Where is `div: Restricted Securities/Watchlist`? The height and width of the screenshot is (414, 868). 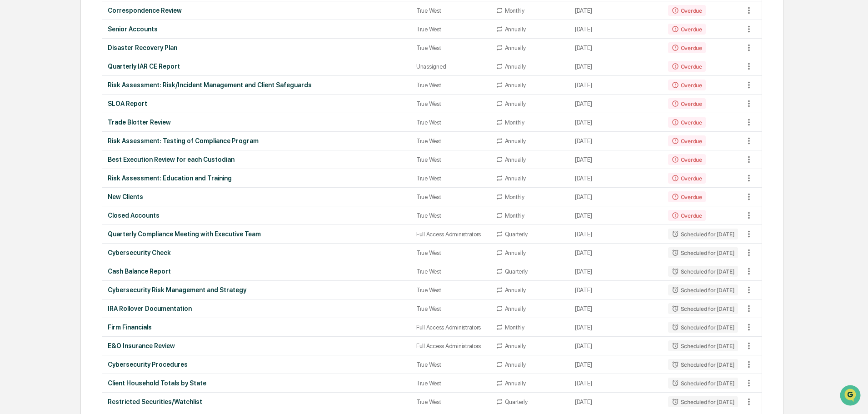 div: Restricted Securities/Watchlist is located at coordinates (256, 401).